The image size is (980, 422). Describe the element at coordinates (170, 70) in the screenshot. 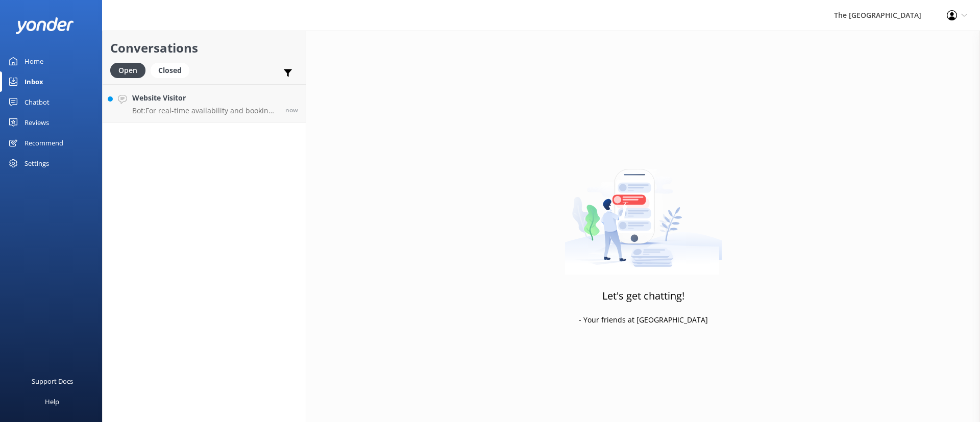

I see `div: Closed` at that location.